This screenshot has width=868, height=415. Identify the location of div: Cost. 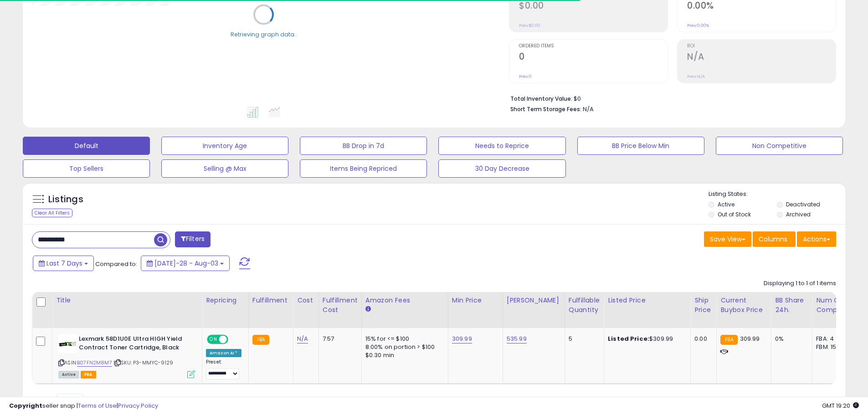
(305, 300).